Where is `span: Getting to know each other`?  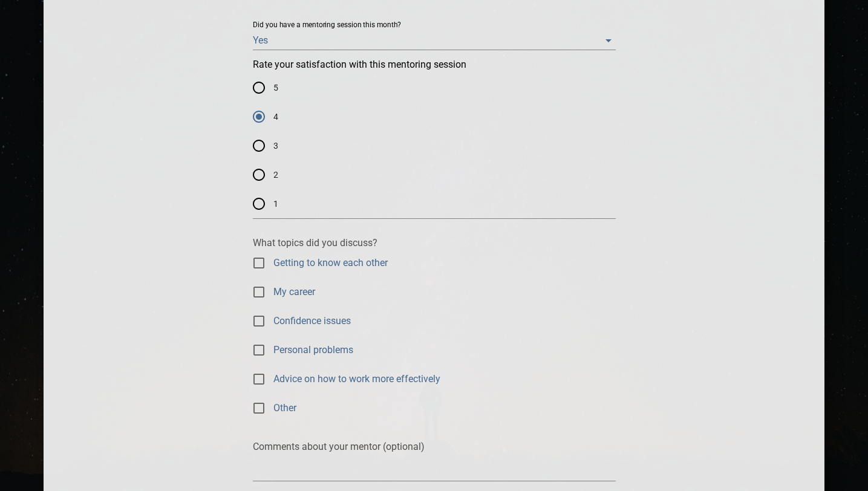 span: Getting to know each other is located at coordinates (330, 263).